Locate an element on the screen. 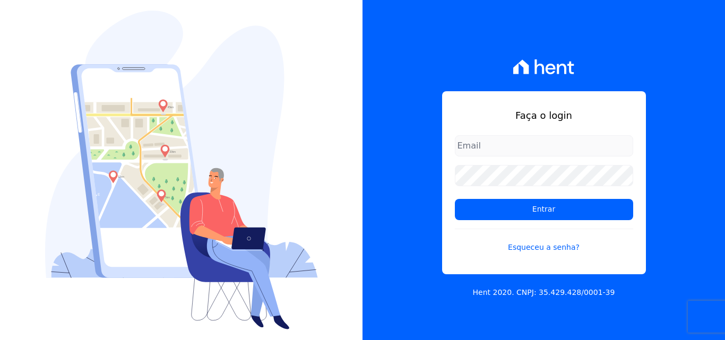 The image size is (725, 340). h1: Faça o login is located at coordinates (544, 115).